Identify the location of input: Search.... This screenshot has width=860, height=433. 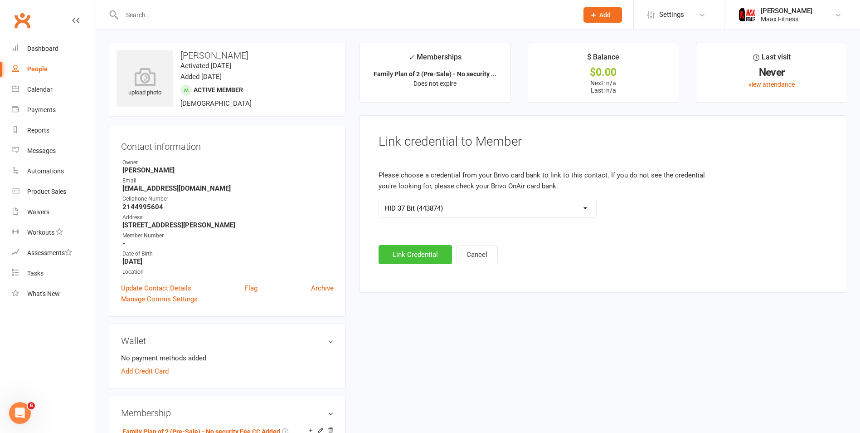
(346, 15).